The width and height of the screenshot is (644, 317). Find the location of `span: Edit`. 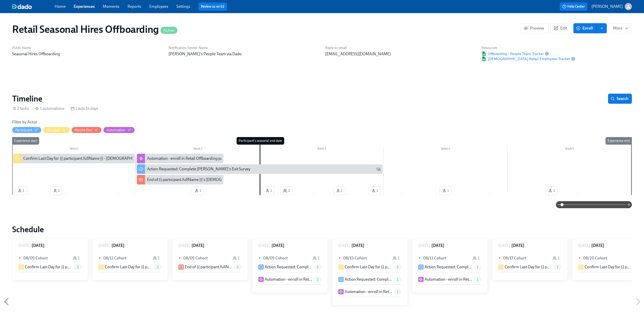

span: Edit is located at coordinates (561, 28).